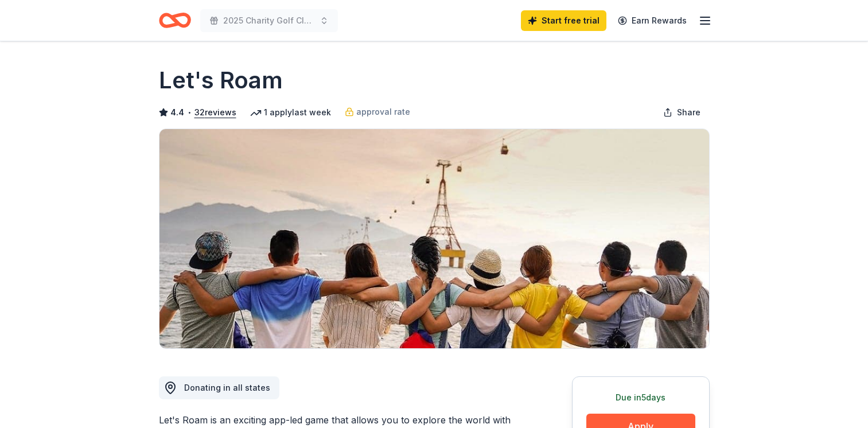 The image size is (868, 428). I want to click on button: 32reviews, so click(215, 113).